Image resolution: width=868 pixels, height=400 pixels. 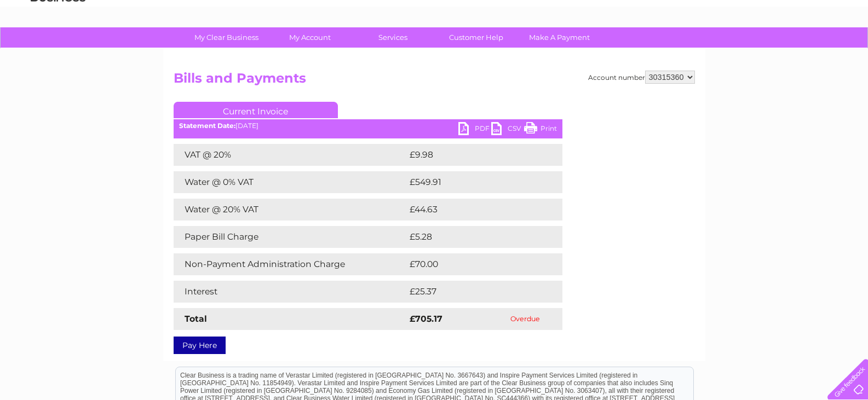 I want to click on a: Contact, so click(x=808, y=50).